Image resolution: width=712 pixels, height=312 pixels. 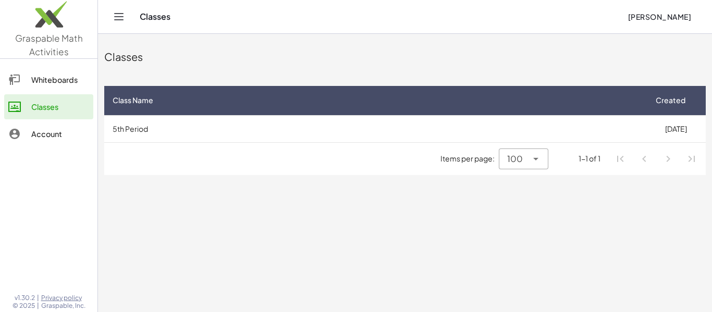 What do you see at coordinates (670, 100) in the screenshot?
I see `span: Created` at bounding box center [670, 100].